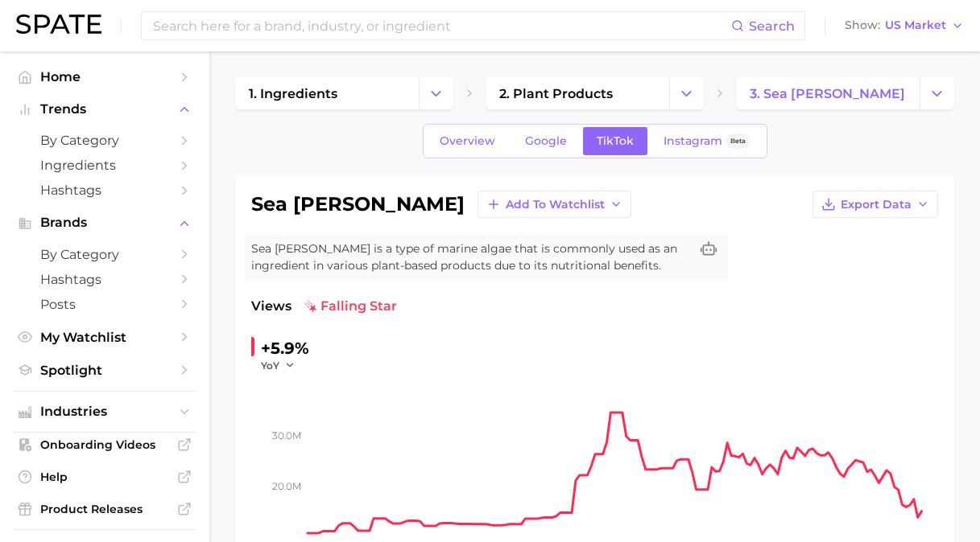 The image size is (980, 542). Describe the element at coordinates (58, 24) in the screenshot. I see `img: SPATE` at that location.